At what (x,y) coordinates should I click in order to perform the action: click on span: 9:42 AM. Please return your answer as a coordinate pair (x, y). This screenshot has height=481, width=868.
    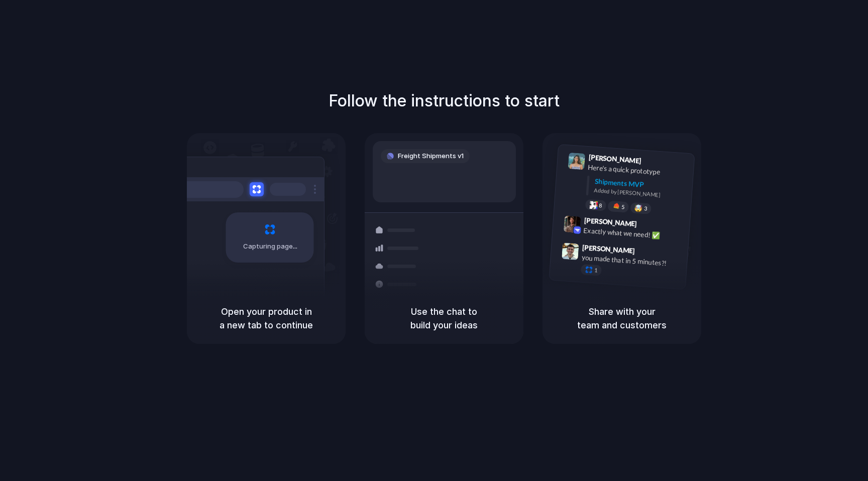
    Looking at the image, I should click on (650, 225).